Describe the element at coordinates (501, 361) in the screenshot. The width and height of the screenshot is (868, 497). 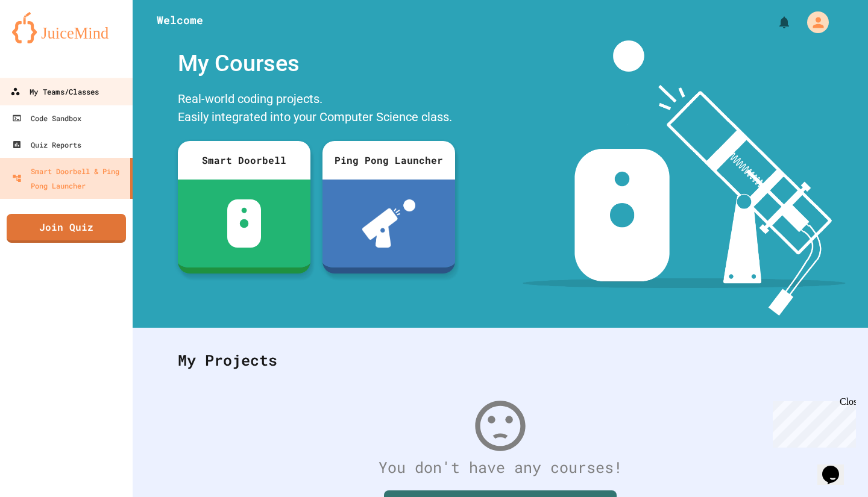
I see `div: My Projects` at that location.